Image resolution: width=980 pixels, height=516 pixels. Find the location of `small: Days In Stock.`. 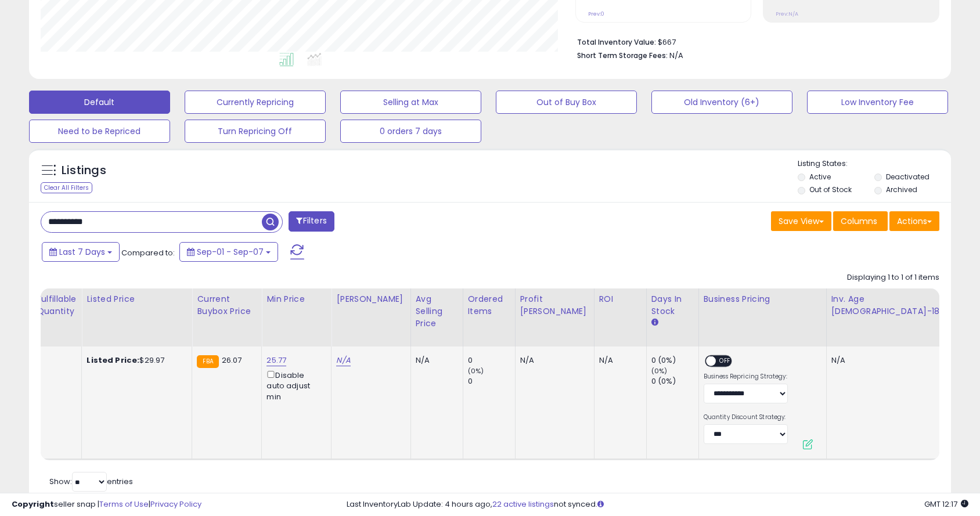

small: Days In Stock. is located at coordinates (655, 323).